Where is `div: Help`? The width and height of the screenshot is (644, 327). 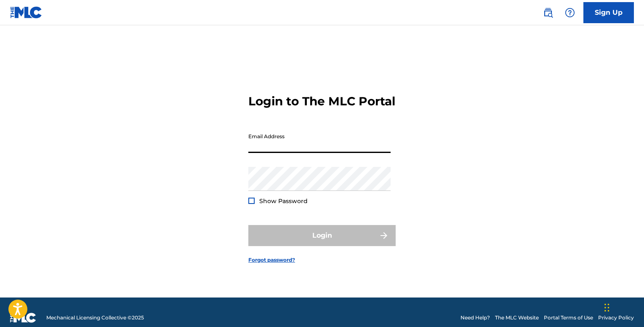
div: Help is located at coordinates (570, 13).